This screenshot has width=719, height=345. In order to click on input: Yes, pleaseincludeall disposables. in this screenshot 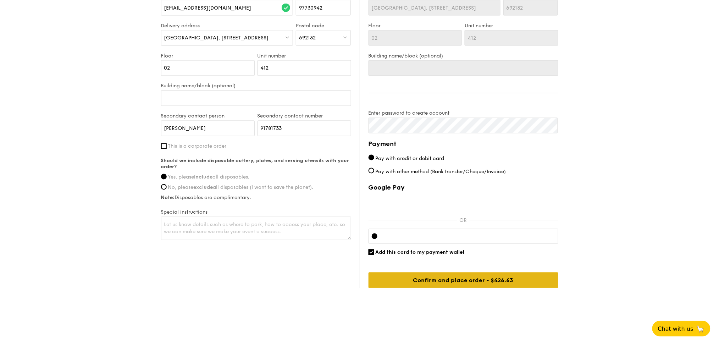, I will do `click(164, 177)`.